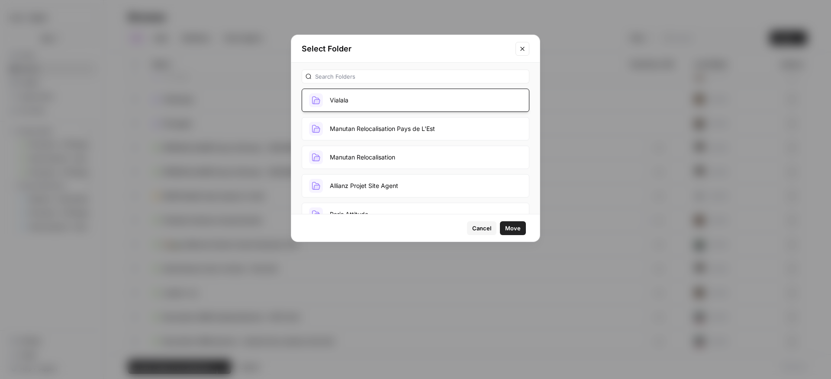 This screenshot has width=831, height=379. What do you see at coordinates (415, 100) in the screenshot?
I see `button: Vialala` at bounding box center [415, 100].